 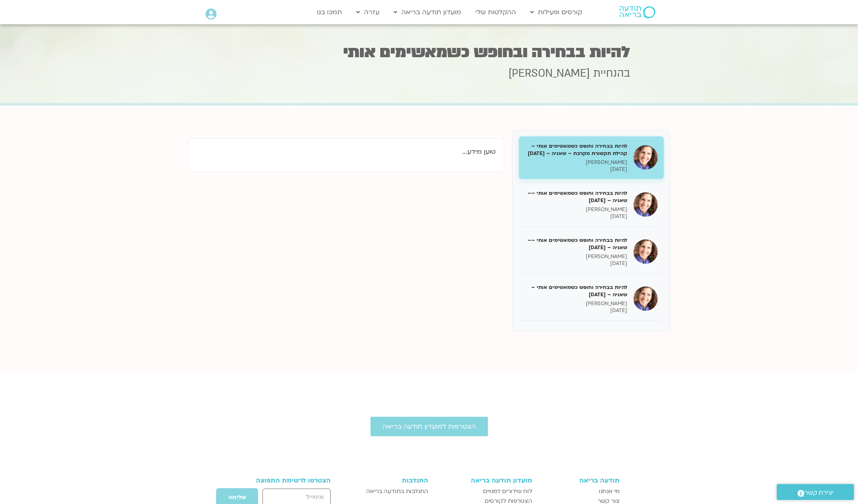 I want to click on a: הצטרפות למועדון תודעה בריאה, so click(x=429, y=427).